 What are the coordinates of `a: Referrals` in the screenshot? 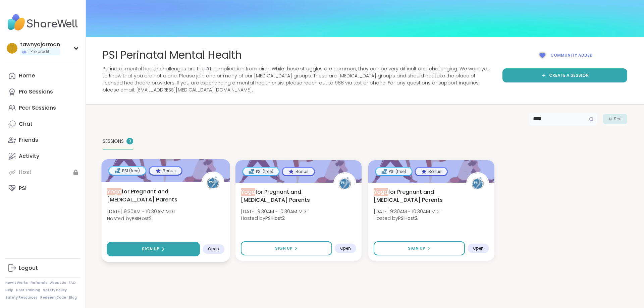 It's located at (39, 283).